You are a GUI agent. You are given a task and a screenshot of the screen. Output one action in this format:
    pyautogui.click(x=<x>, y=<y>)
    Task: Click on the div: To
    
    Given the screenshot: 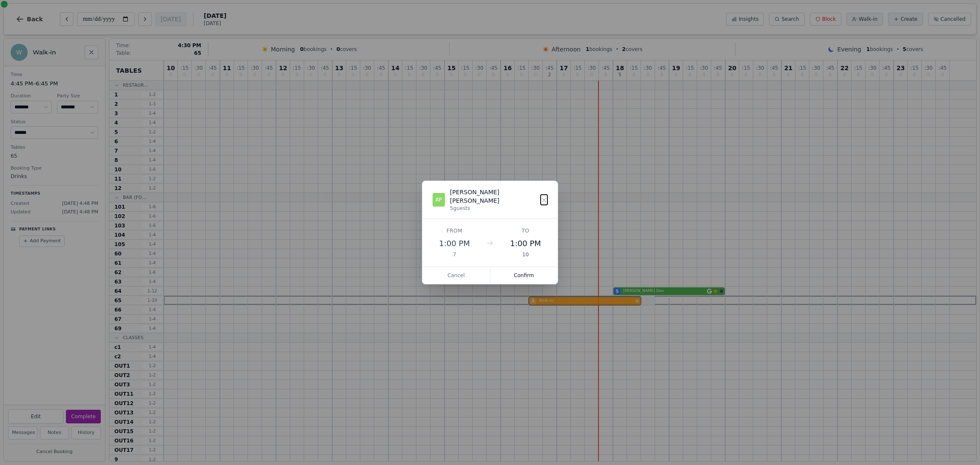 What is the action you would take?
    pyautogui.click(x=525, y=231)
    